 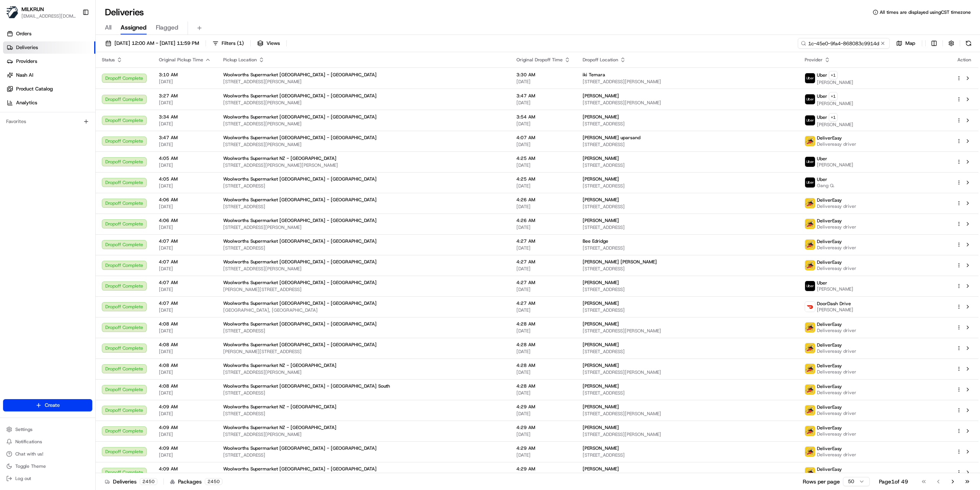 What do you see at coordinates (233, 43) in the screenshot?
I see `span: Filters` at bounding box center [233, 43].